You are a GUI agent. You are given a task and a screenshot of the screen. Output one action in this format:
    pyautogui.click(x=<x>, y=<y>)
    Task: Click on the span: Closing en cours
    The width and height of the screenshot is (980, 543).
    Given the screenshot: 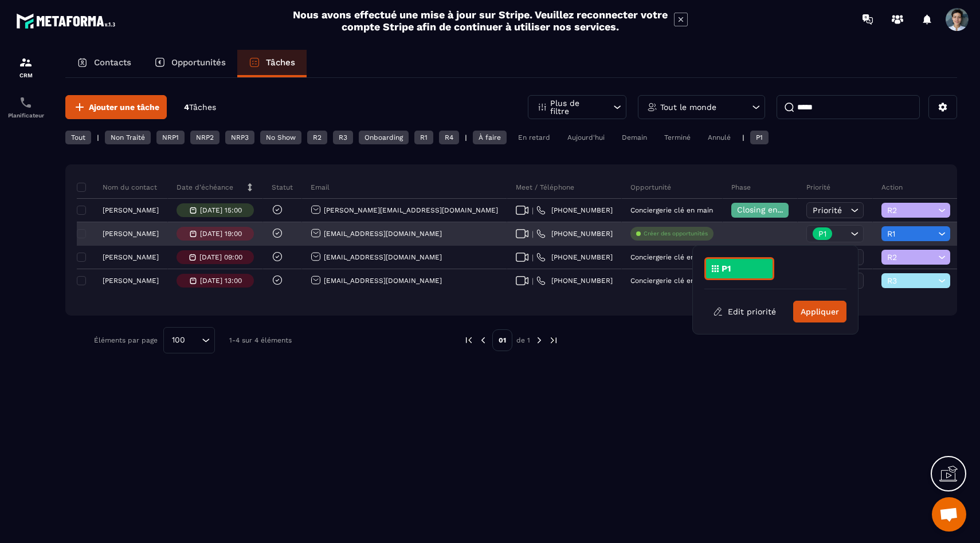 What is the action you would take?
    pyautogui.click(x=770, y=210)
    